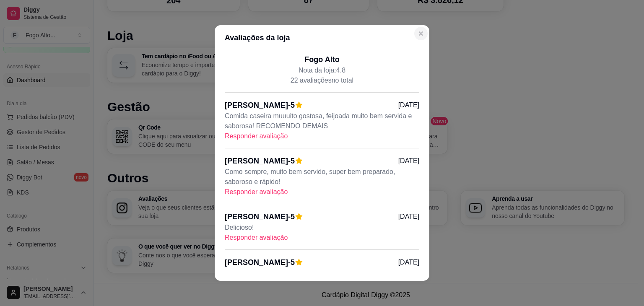 The height and width of the screenshot is (306, 644). Describe the element at coordinates (322, 59) in the screenshot. I see `h1: Fogo Alto` at that location.